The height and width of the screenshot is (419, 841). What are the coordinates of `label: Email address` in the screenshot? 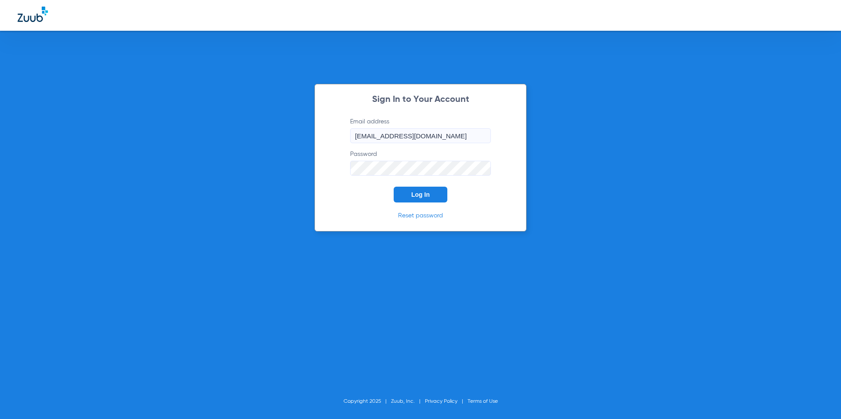 It's located at (420, 130).